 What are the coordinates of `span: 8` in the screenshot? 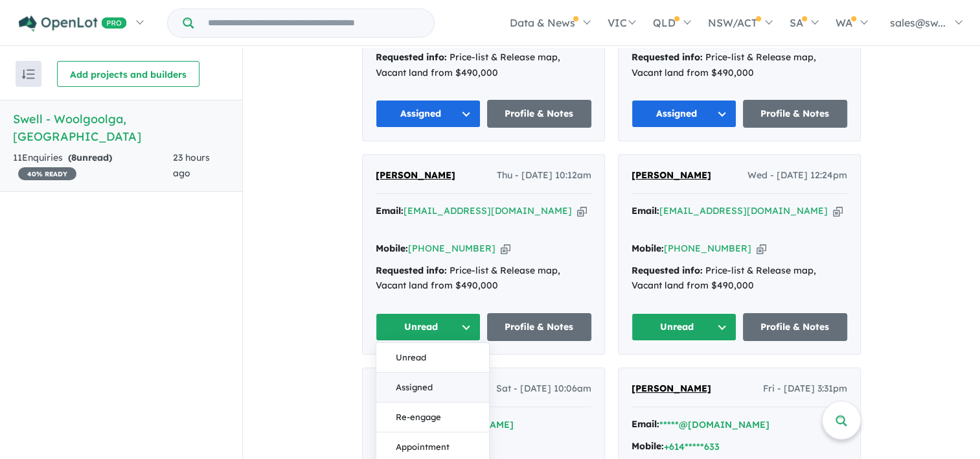 It's located at (74, 158).